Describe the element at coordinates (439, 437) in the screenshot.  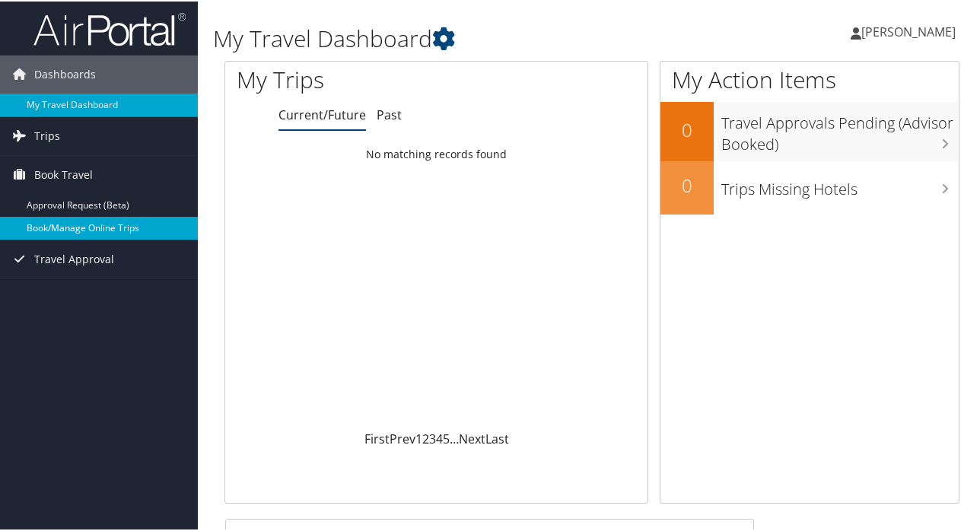
I see `a: 4` at that location.